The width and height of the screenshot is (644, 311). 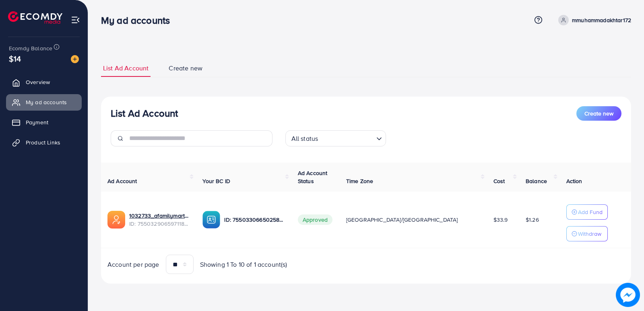 I want to click on span: Your BC ID, so click(x=216, y=181).